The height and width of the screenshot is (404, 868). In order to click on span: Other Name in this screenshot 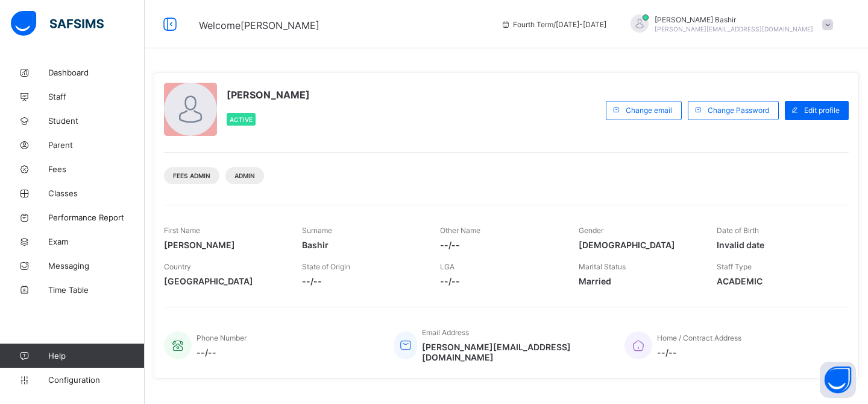, I will do `click(460, 230)`.